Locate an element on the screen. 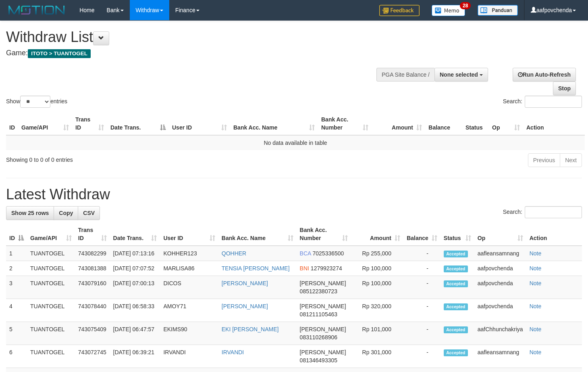 This screenshot has height=372, width=588. span: BCA is located at coordinates (305, 253).